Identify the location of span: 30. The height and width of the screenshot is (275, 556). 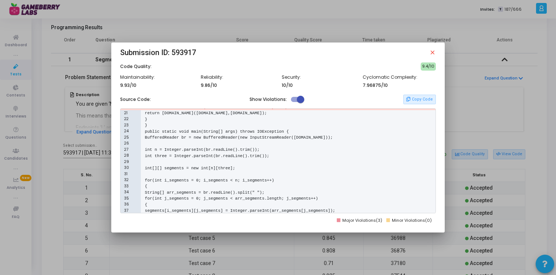
(126, 168).